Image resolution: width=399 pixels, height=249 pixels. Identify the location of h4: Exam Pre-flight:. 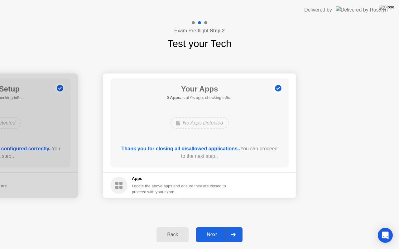
(200, 31).